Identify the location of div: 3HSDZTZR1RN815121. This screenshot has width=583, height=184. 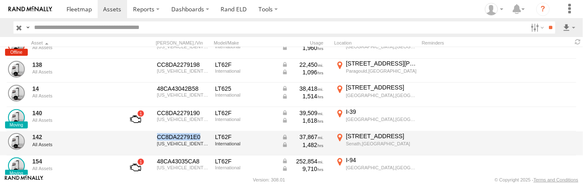
(183, 168).